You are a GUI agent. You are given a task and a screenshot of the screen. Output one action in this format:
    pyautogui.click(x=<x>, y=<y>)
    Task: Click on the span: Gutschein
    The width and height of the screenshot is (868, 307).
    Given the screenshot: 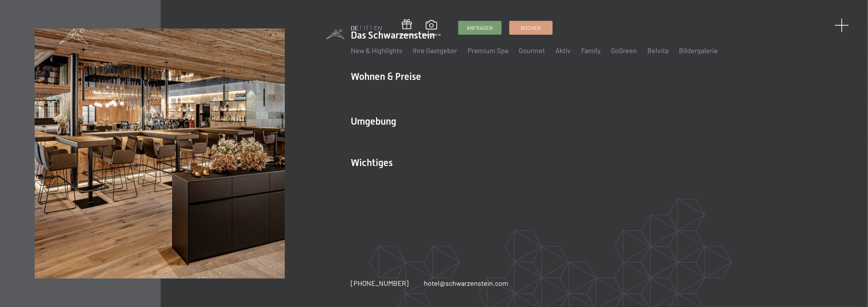 What is the action you would take?
    pyautogui.click(x=407, y=34)
    